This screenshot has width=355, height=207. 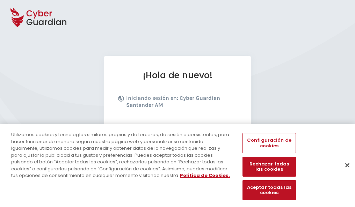 What do you see at coordinates (122, 155) in the screenshot?
I see `div: Utilizamos cookies y tecnologías similares propias y de terceros, de sesión o persistentes, para ...` at bounding box center [122, 155].